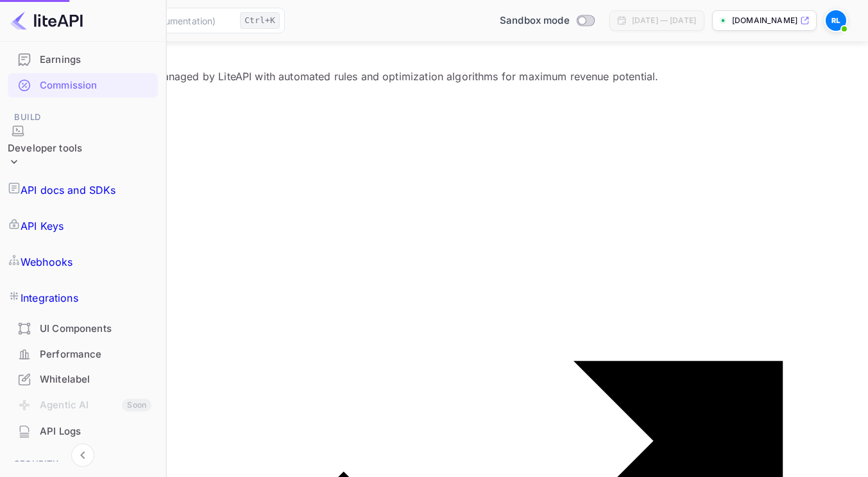 The image size is (868, 477). What do you see at coordinates (83, 226) in the screenshot?
I see `div: API Keys` at bounding box center [83, 226].